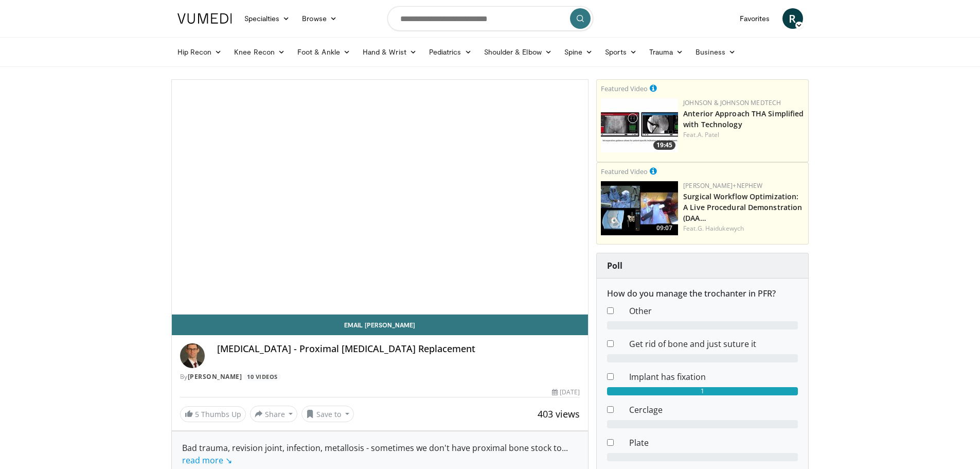 This screenshot has height=469, width=980. Describe the element at coordinates (274, 414) in the screenshot. I see `button: Share` at that location.